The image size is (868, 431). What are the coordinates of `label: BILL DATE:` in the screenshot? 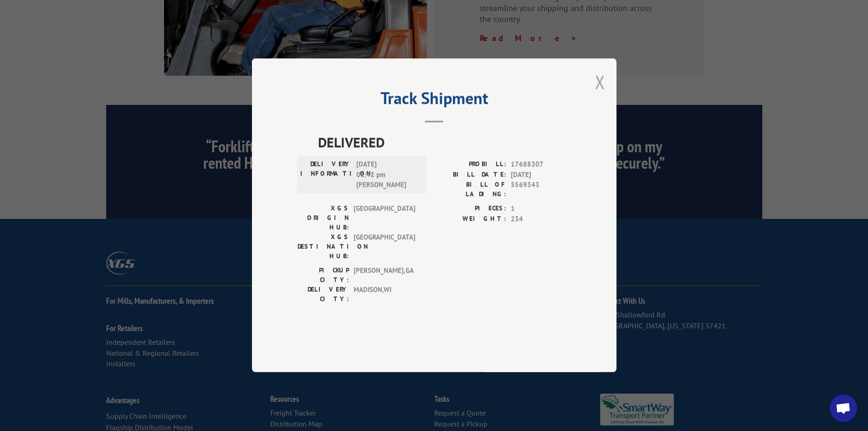 It's located at (471, 174).